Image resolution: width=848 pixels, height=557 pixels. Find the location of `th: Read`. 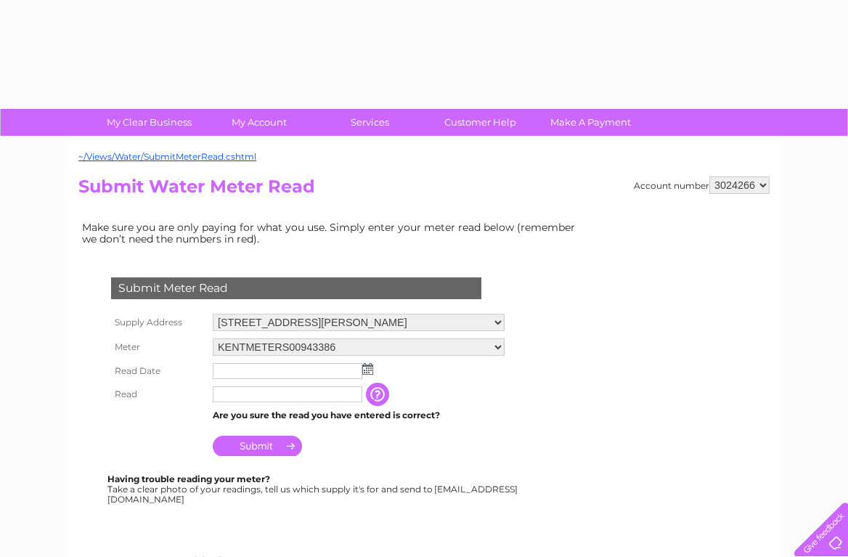

th: Read is located at coordinates (158, 394).